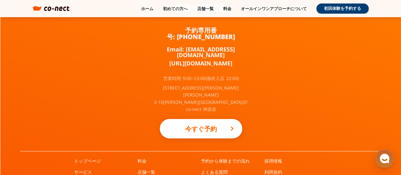 The width and height of the screenshot is (401, 175). I want to click on a: 予約から体験までの流れ, so click(225, 161).